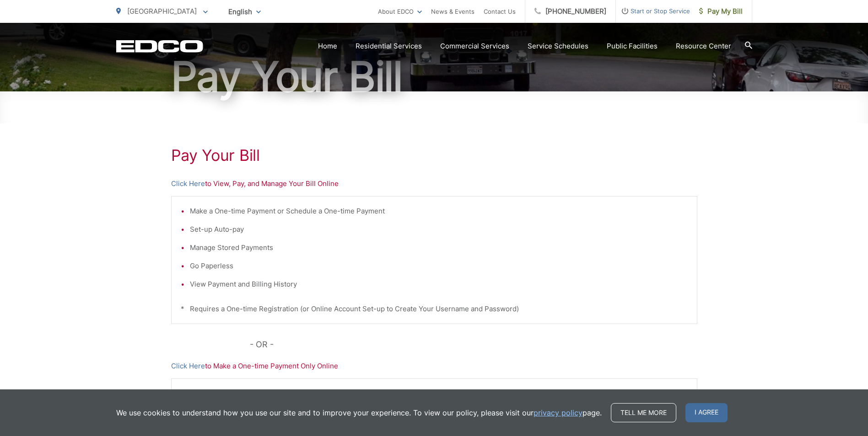 Image resolution: width=868 pixels, height=436 pixels. I want to click on a: Service Schedules, so click(558, 46).